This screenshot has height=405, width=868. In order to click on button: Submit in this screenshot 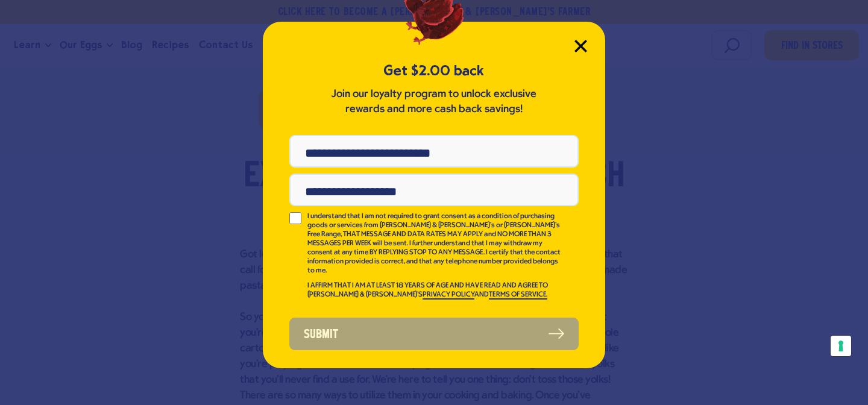, I will do `click(434, 334)`.